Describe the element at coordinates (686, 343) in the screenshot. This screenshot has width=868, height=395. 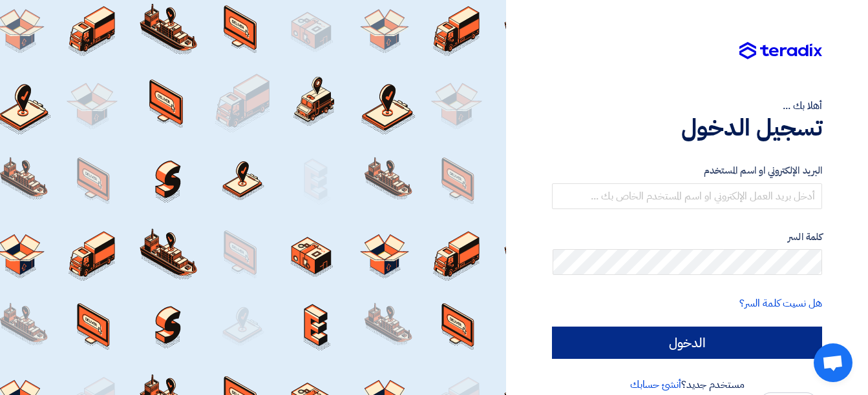
I see `input: الدخول` at that location.